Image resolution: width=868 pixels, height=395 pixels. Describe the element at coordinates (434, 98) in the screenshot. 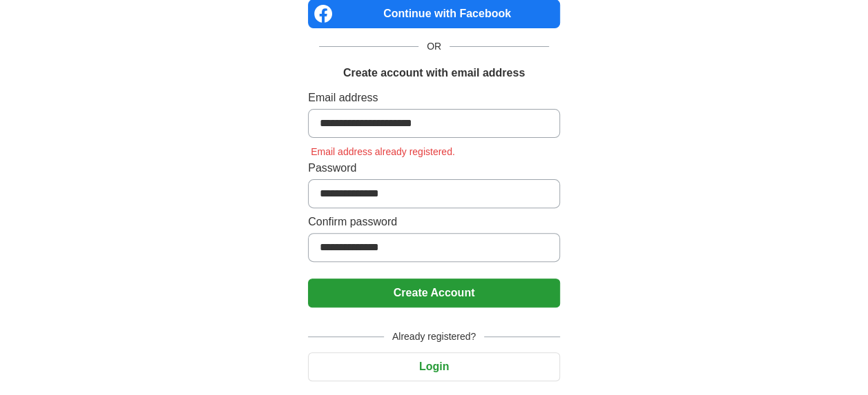

I see `label: Email address` at that location.